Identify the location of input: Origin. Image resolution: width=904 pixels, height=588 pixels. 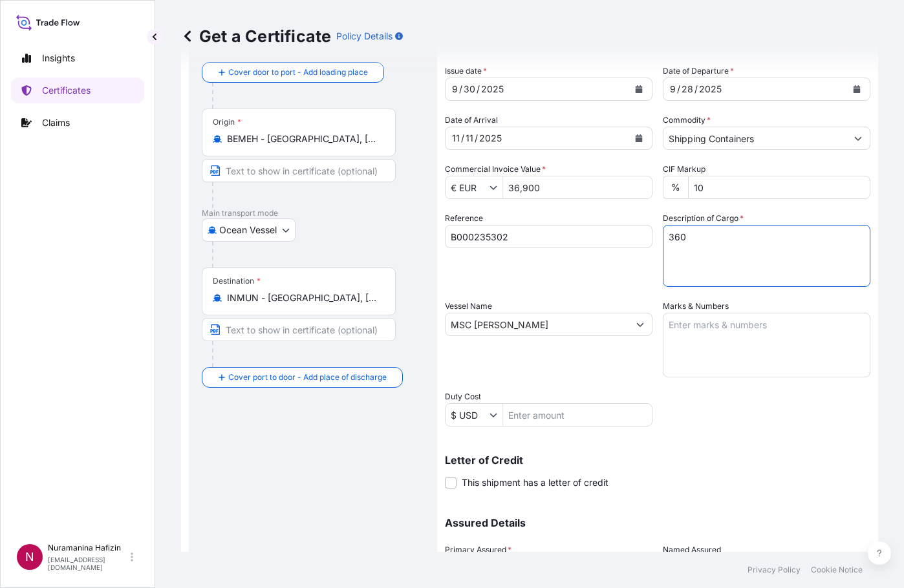
(303, 139).